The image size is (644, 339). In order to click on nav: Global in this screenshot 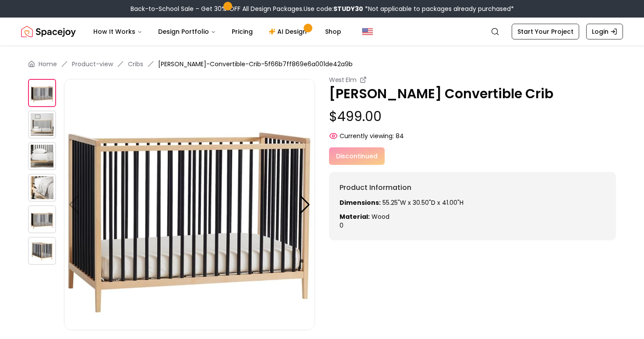, I will do `click(322, 32)`.